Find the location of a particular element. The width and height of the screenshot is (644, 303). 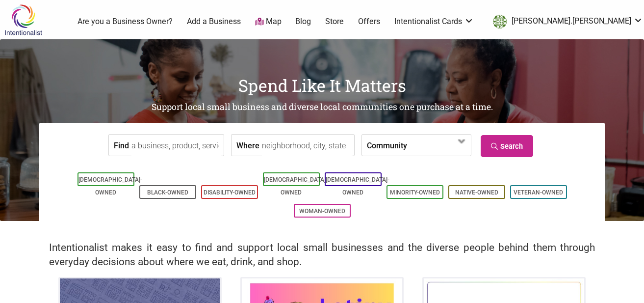

a: Veteran-Owned is located at coordinates (538, 192).